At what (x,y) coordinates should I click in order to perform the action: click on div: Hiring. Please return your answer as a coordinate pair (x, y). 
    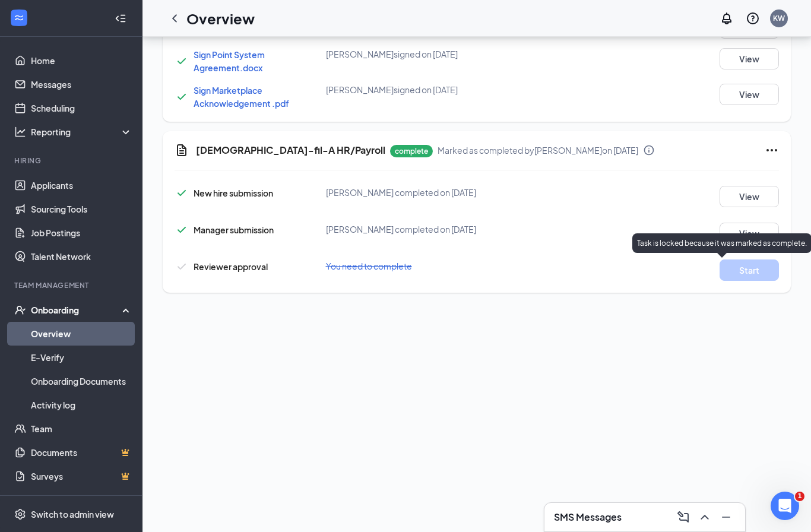
    Looking at the image, I should click on (72, 160).